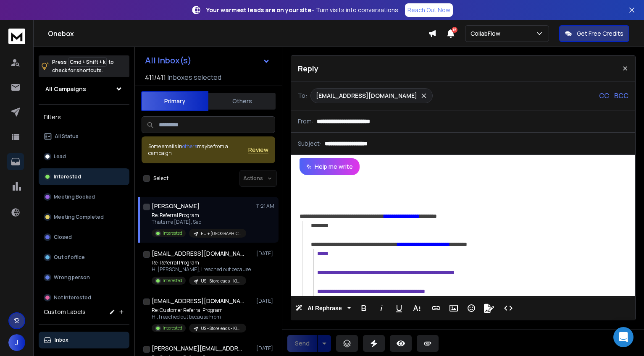  I want to click on span: AI Rephrase, so click(325, 308).